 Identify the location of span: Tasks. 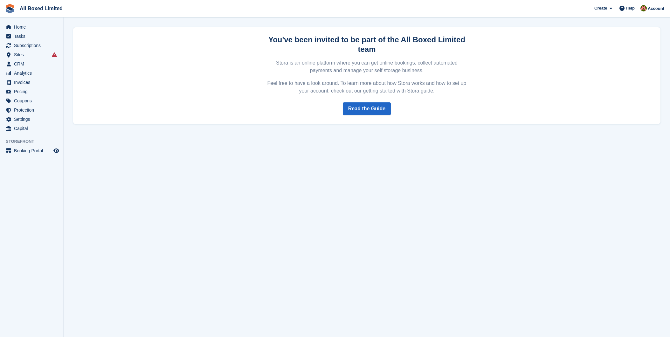
(33, 36).